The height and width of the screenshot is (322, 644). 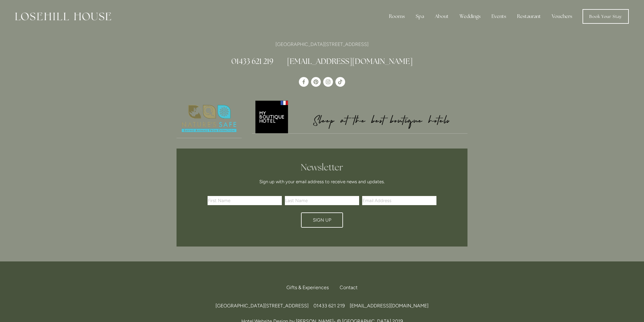 I want to click on span: Sign Up, so click(x=322, y=220).